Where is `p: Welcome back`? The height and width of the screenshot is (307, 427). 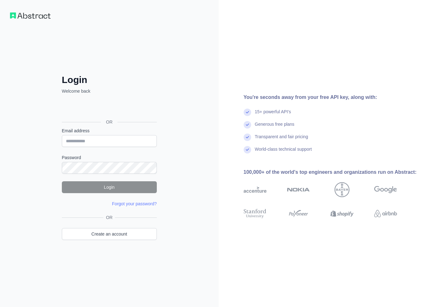 p: Welcome back is located at coordinates (109, 91).